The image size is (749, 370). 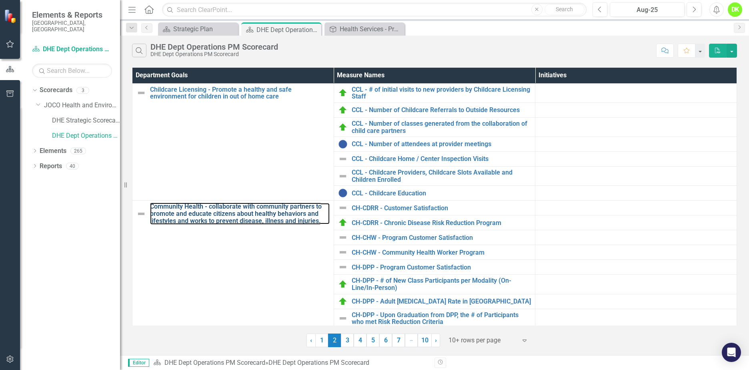 I want to click on a: 10, so click(x=425, y=340).